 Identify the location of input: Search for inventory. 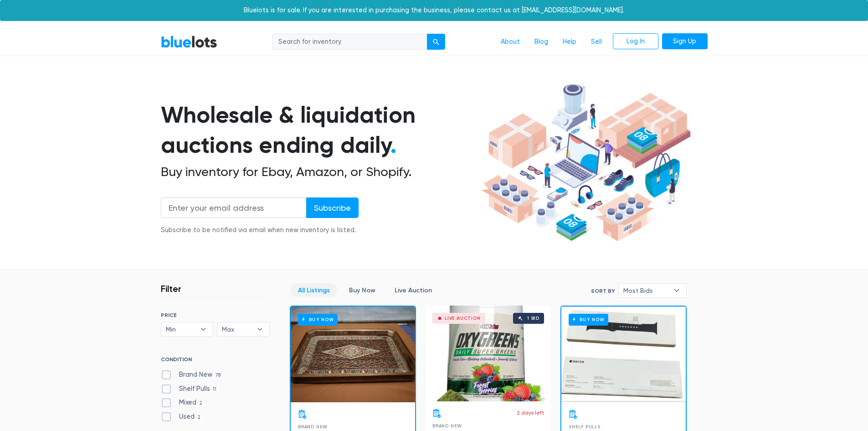
(350, 42).